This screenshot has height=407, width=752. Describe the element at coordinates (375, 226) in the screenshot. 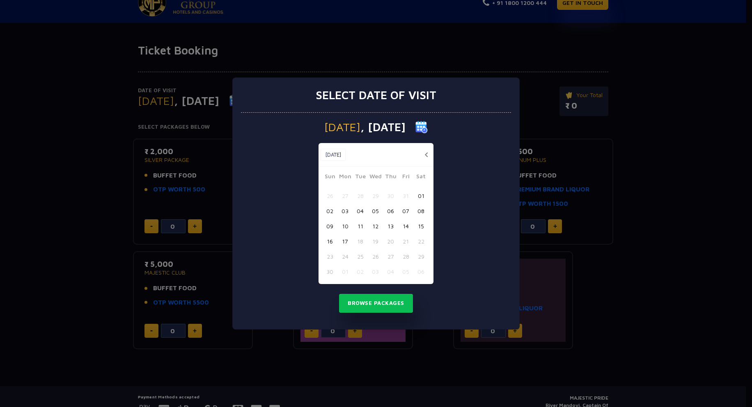

I see `button: 12` at that location.